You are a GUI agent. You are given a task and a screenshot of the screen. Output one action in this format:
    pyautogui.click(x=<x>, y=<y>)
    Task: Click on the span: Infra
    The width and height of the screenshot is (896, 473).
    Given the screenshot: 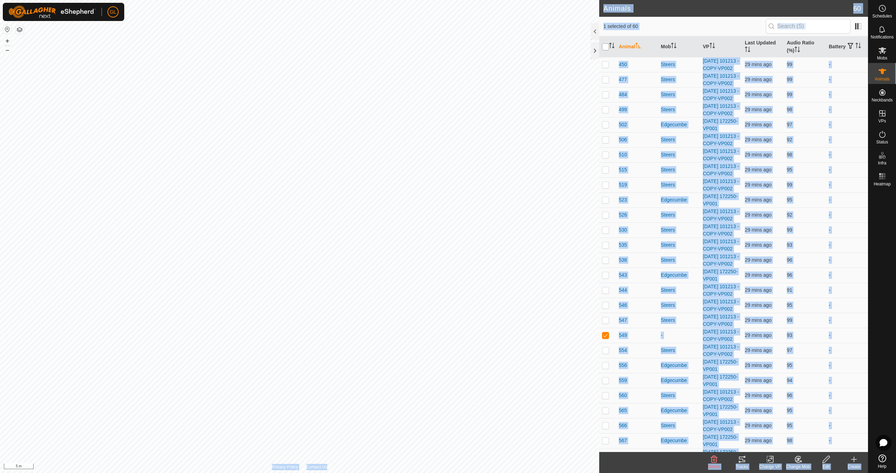 What is the action you would take?
    pyautogui.click(x=882, y=163)
    